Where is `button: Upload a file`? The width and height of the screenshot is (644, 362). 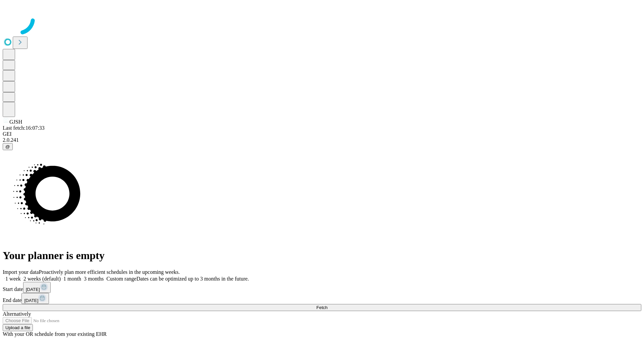
button: Upload a file is located at coordinates (18, 328).